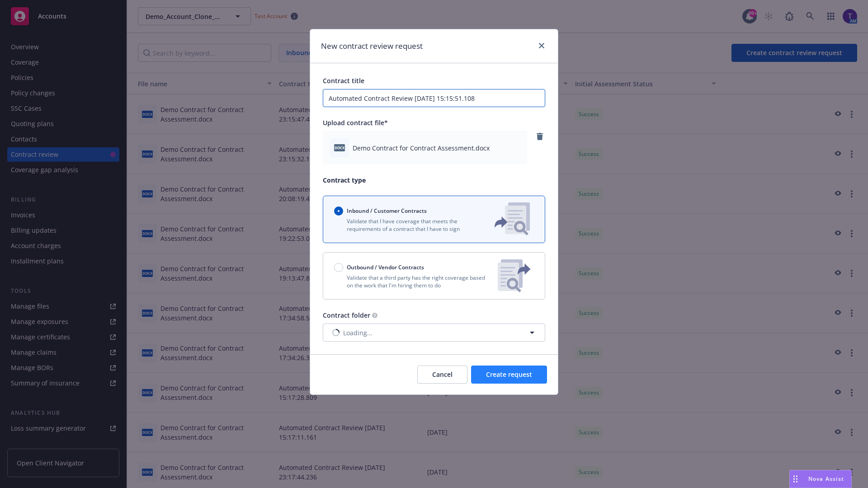 Image resolution: width=868 pixels, height=488 pixels. What do you see at coordinates (338, 211) in the screenshot?
I see `input: Inbound / Customer Contracts` at bounding box center [338, 211].